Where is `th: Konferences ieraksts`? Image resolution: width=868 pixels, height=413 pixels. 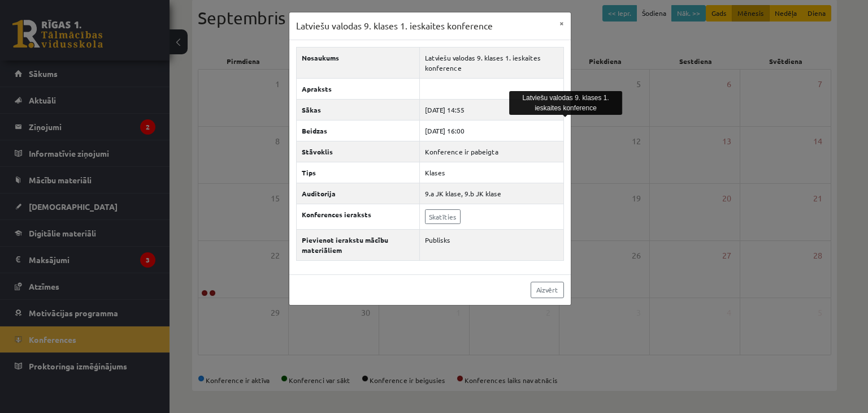
th: Konferences ieraksts is located at coordinates (358, 216).